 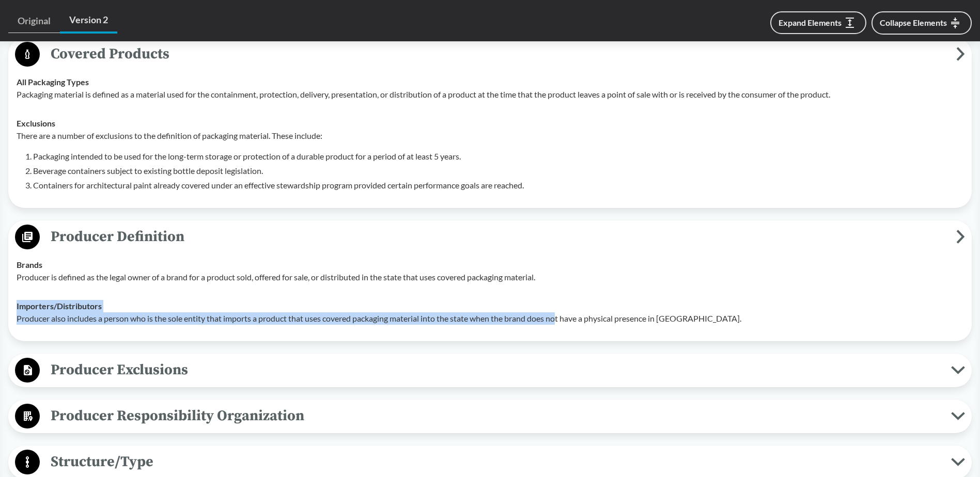 I want to click on button: Producer Definition, so click(x=490, y=237).